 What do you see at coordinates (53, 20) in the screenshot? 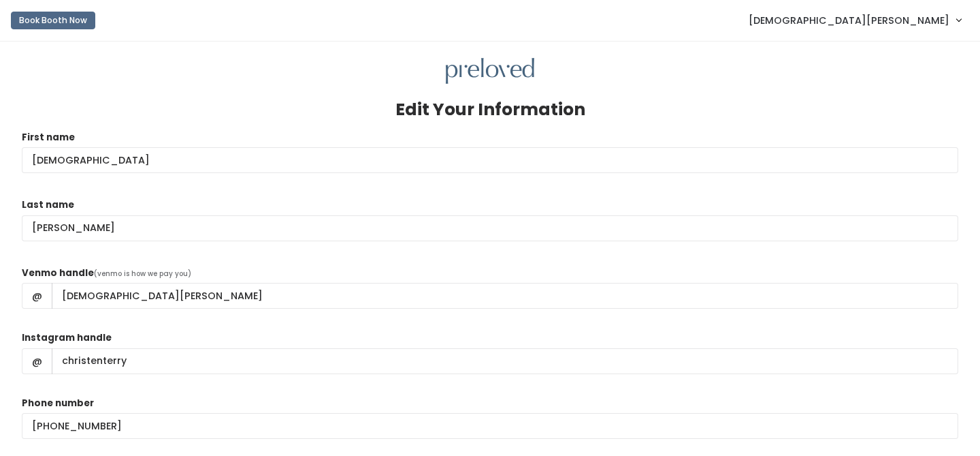
I see `a: Book Booth Now` at bounding box center [53, 20].